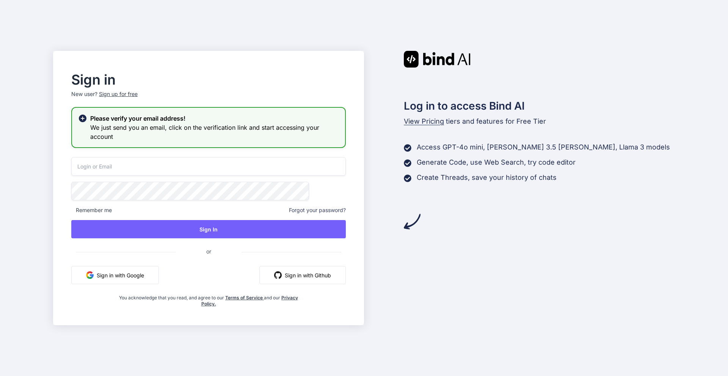 This screenshot has height=376, width=728. I want to click on p: tiers and features for Free Tier, so click(539, 121).